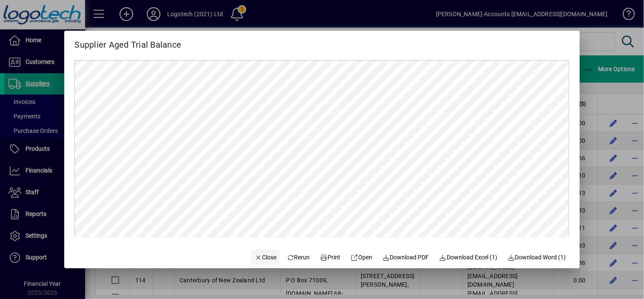 The width and height of the screenshot is (644, 299). What do you see at coordinates (362, 257) in the screenshot?
I see `a: Open` at bounding box center [362, 257].